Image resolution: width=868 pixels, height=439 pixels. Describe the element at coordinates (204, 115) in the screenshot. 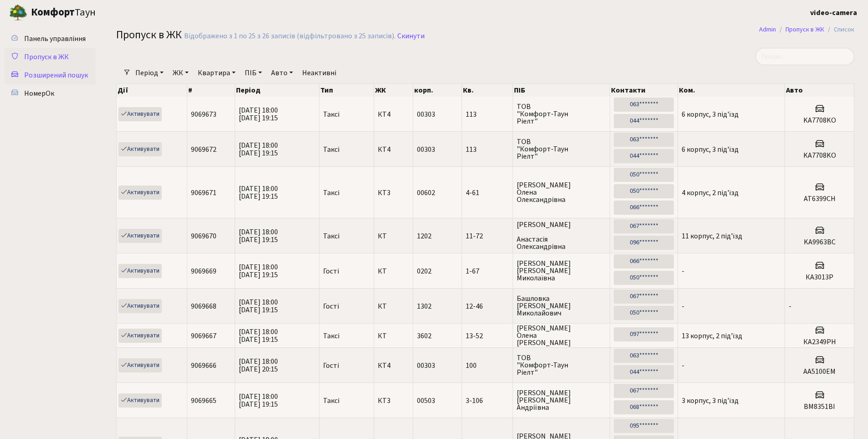

I see `span: 9069673` at that location.